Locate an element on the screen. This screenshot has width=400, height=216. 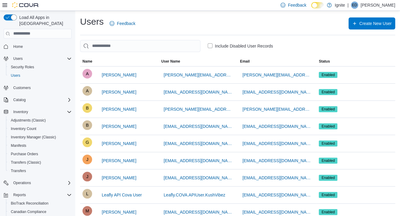
span: Dark Mode is located at coordinates (311, 8).